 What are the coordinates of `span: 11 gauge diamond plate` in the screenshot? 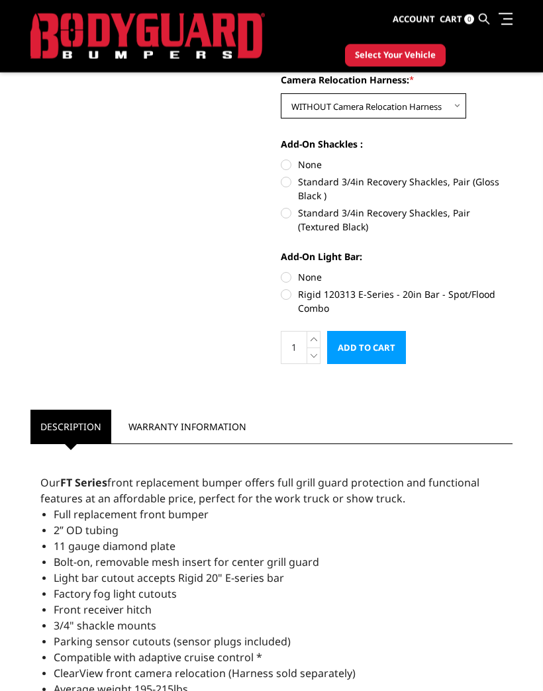 It's located at (115, 547).